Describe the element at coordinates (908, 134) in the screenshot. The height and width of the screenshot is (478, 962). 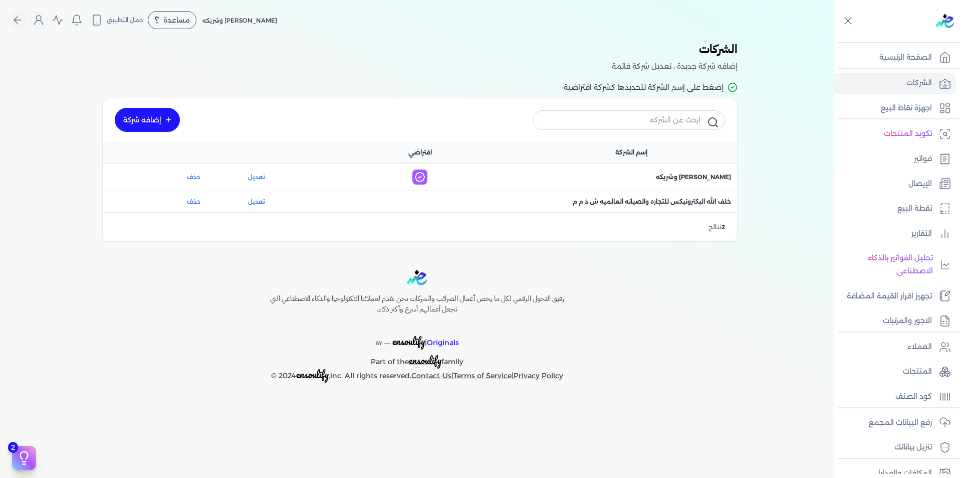
I see `p: تكويد المنتجات` at that location.